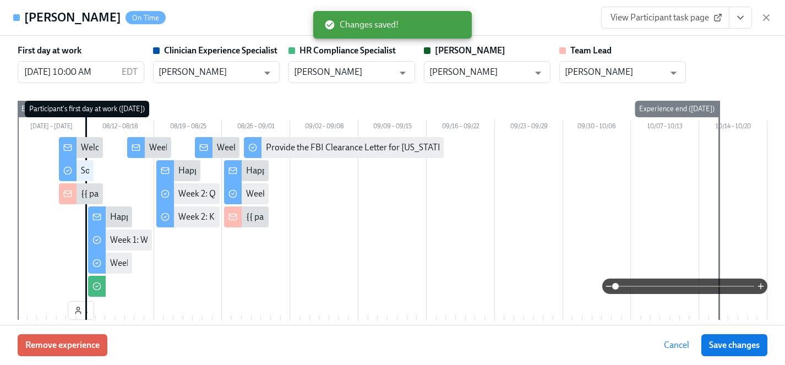 Image resolution: width=785 pixels, height=365 pixels. Describe the element at coordinates (676, 345) in the screenshot. I see `span: Cancel` at that location.